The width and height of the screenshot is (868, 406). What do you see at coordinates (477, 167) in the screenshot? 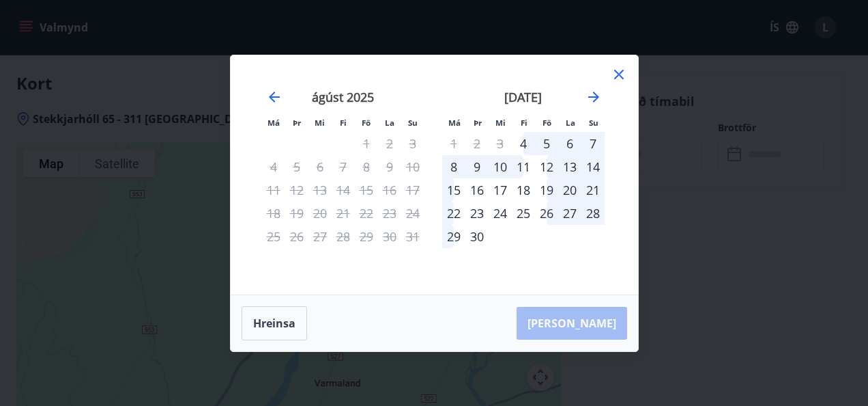
I see `td: þriðjudagur, 9. september 2025` at bounding box center [477, 167].